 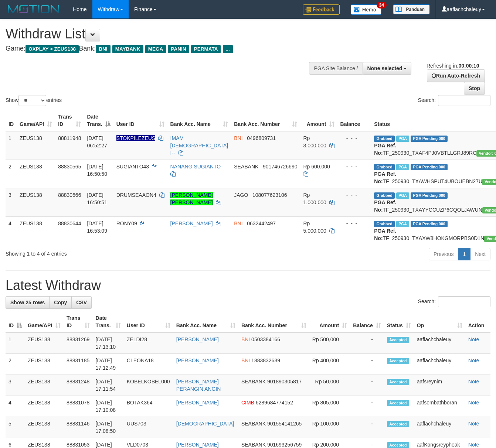 What do you see at coordinates (34, 9) in the screenshot?
I see `img: MOTION_logo.png` at bounding box center [34, 9].